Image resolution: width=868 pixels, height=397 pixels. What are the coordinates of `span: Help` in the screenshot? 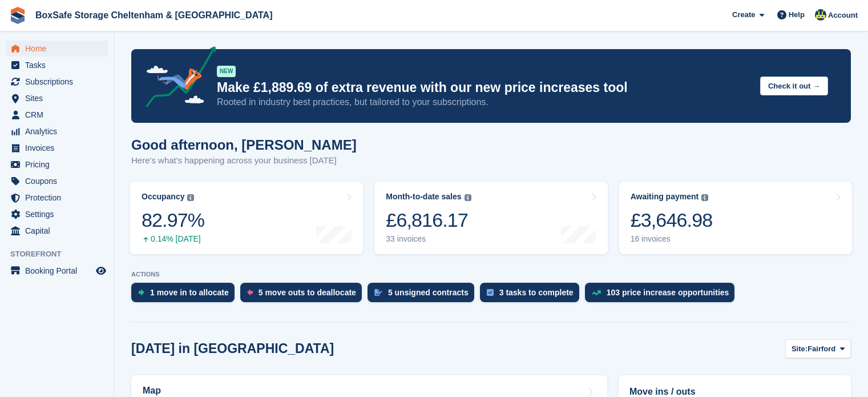 It's located at (797, 15).